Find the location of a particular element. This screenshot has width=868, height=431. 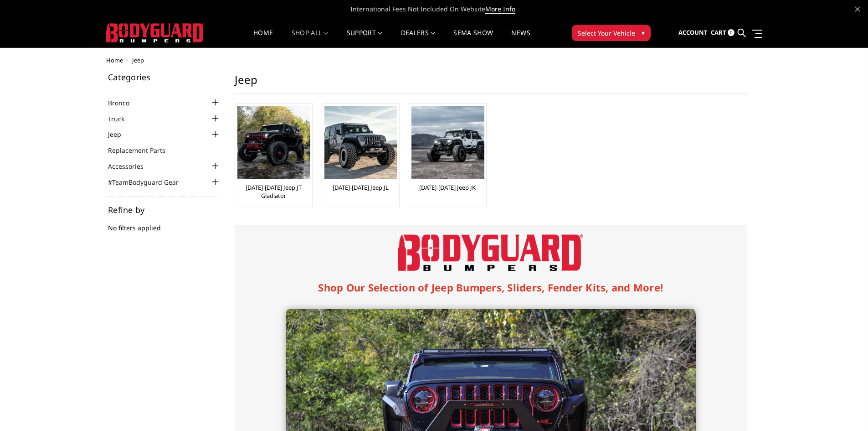

a: Cart 0 is located at coordinates (723, 33).